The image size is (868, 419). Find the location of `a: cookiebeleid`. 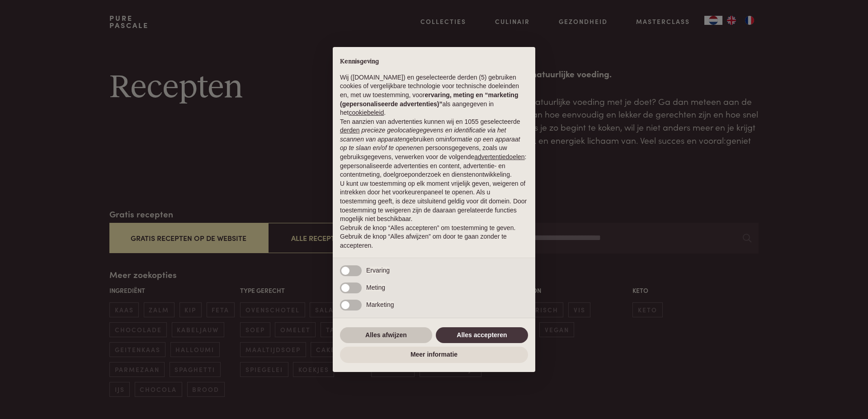

a: cookiebeleid is located at coordinates (366, 113).